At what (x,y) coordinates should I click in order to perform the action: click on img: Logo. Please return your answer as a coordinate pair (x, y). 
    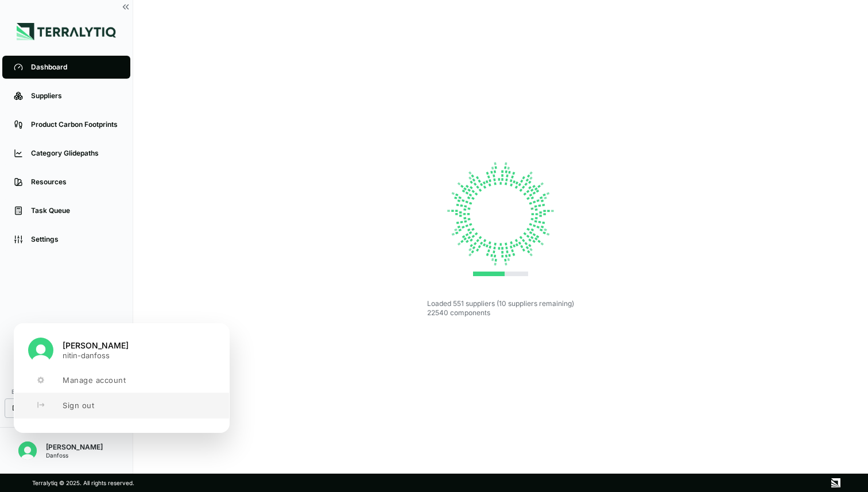
    Looking at the image, I should click on (66, 32).